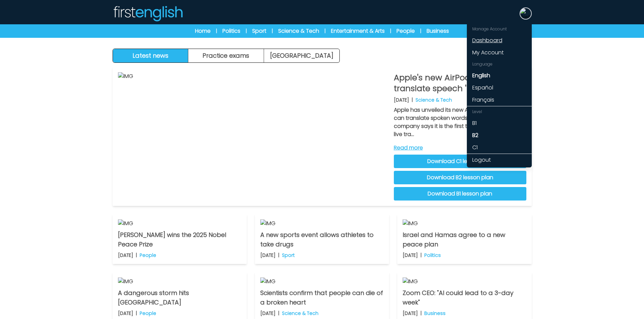 The width and height of the screenshot is (644, 319). What do you see at coordinates (464, 239) in the screenshot?
I see `p: Israel and Hamas agree to a new peace plan` at bounding box center [464, 239].